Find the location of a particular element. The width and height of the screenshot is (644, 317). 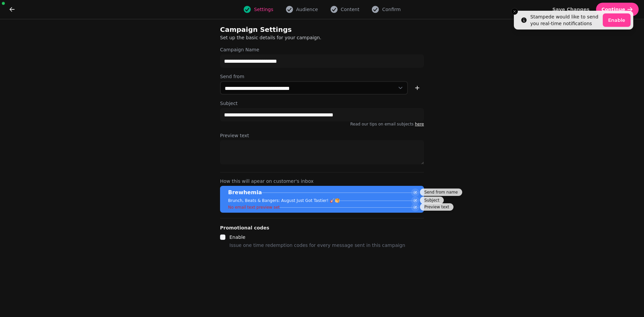

span: Settings is located at coordinates (263, 9).